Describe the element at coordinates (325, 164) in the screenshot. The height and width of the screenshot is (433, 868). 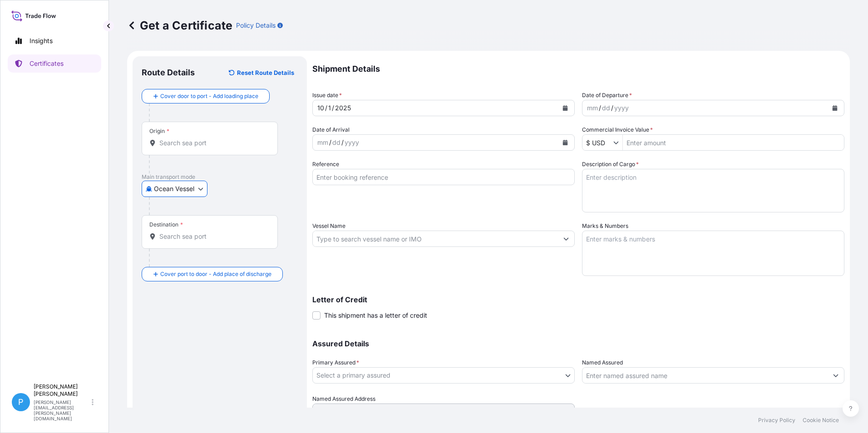
I see `label: Reference` at that location.